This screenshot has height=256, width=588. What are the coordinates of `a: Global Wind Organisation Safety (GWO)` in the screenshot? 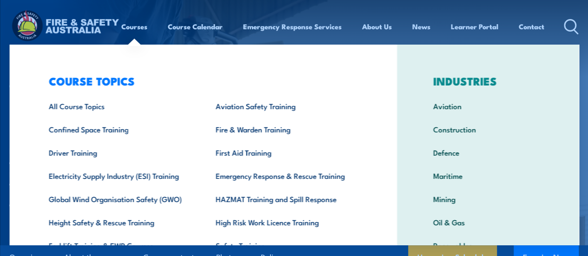 It's located at (117, 199).